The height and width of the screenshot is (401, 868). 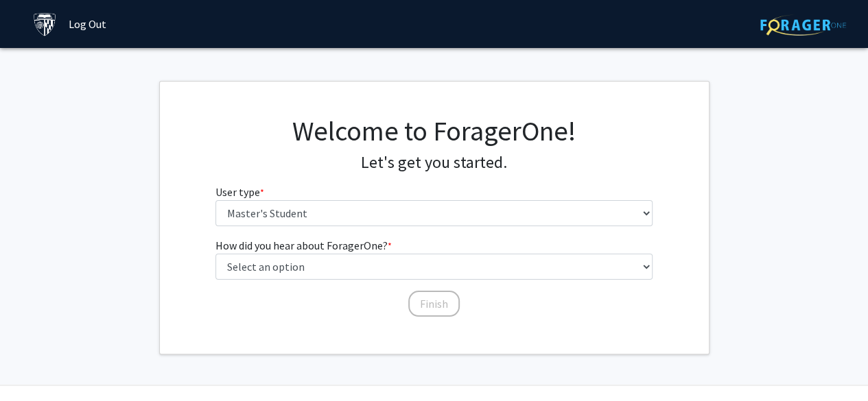 I want to click on img: Johns Hopkins University Logo, so click(x=44, y=24).